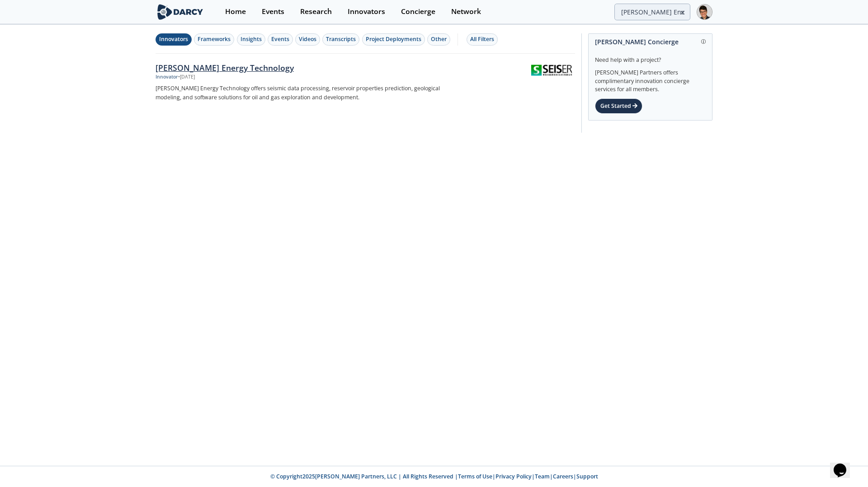 This screenshot has height=487, width=868. What do you see at coordinates (280, 39) in the screenshot?
I see `button: Events` at bounding box center [280, 39].